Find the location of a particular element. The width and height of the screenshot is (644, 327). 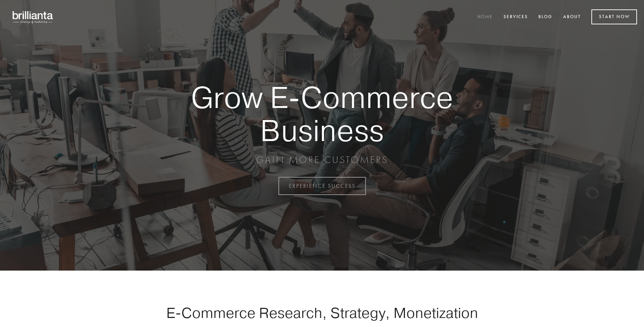

p: GAIN MORE CUSTOMERS is located at coordinates (322, 160).